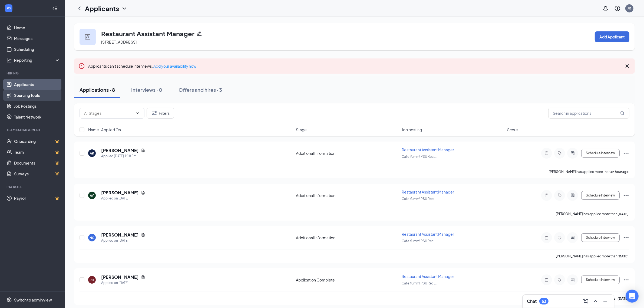  I want to click on a: Sourcing Tools, so click(37, 95).